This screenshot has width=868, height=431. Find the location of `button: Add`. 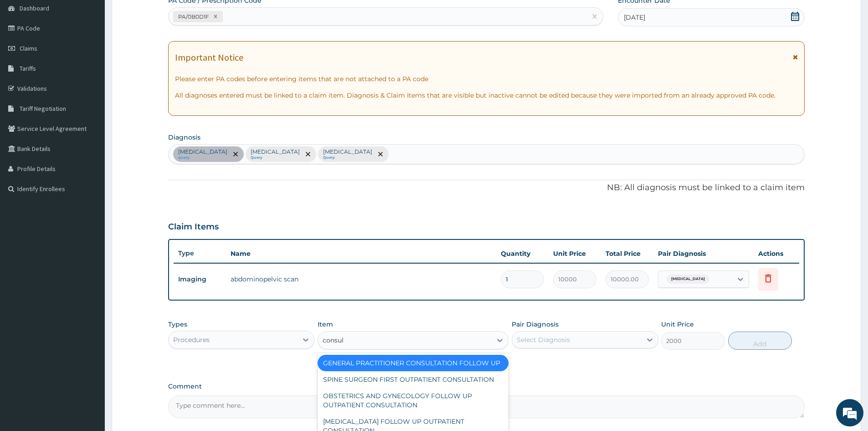

button: Add is located at coordinates (760, 340).